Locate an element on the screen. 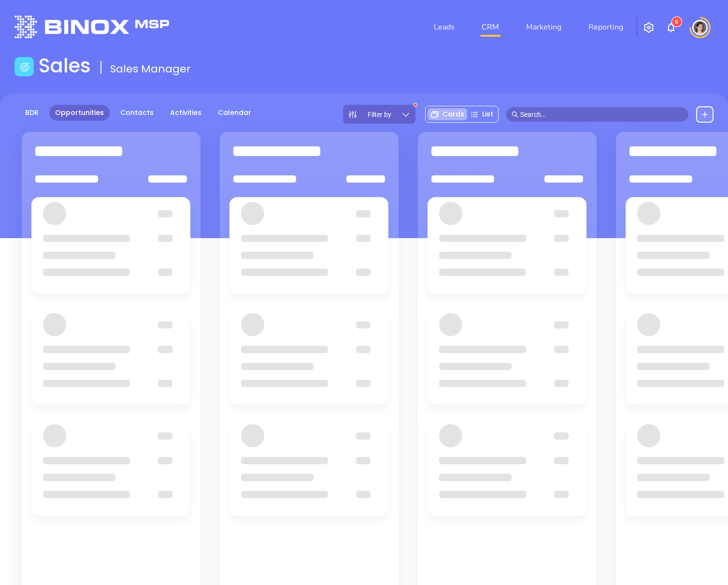 This screenshot has height=585, width=728. input: Search… is located at coordinates (601, 114).